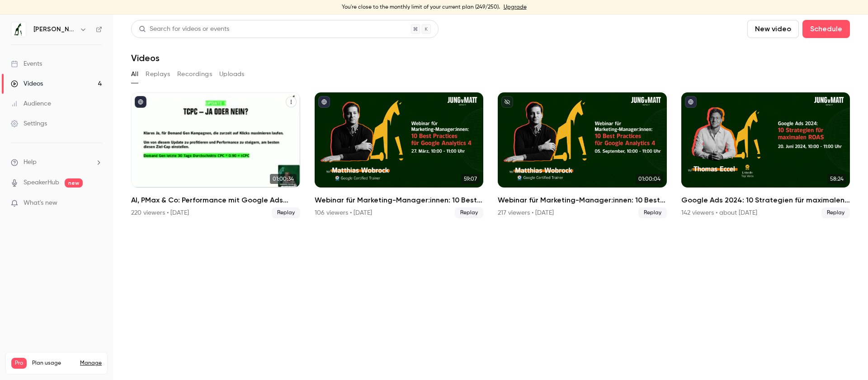 The width and height of the screenshot is (868, 380). What do you see at coordinates (283, 179) in the screenshot?
I see `span: 01:00:34` at bounding box center [283, 179].